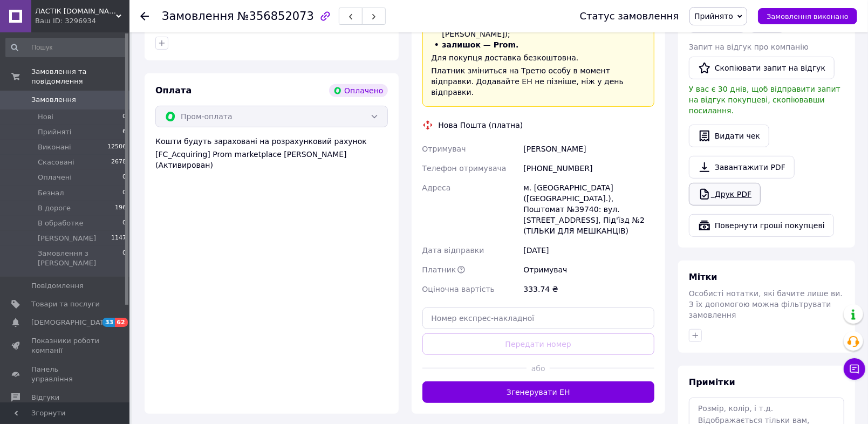  Describe the element at coordinates (854, 369) in the screenshot. I see `button: Чат з покупцем` at that location.